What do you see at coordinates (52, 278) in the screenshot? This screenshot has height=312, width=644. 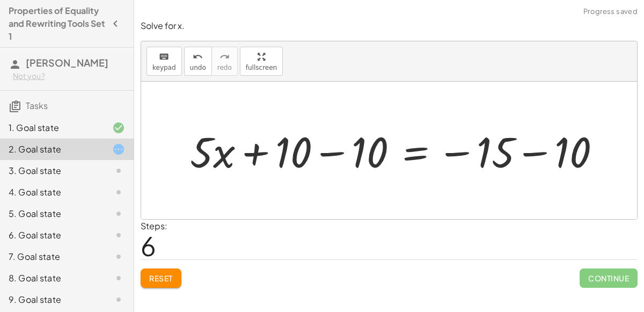 I see `div: 8. Goal state` at bounding box center [52, 278].